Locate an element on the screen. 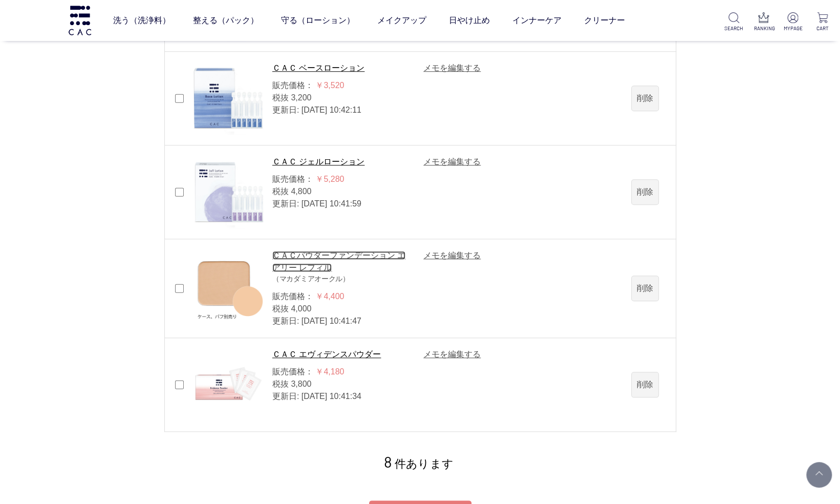  a: メイクアップ is located at coordinates (402, 21).